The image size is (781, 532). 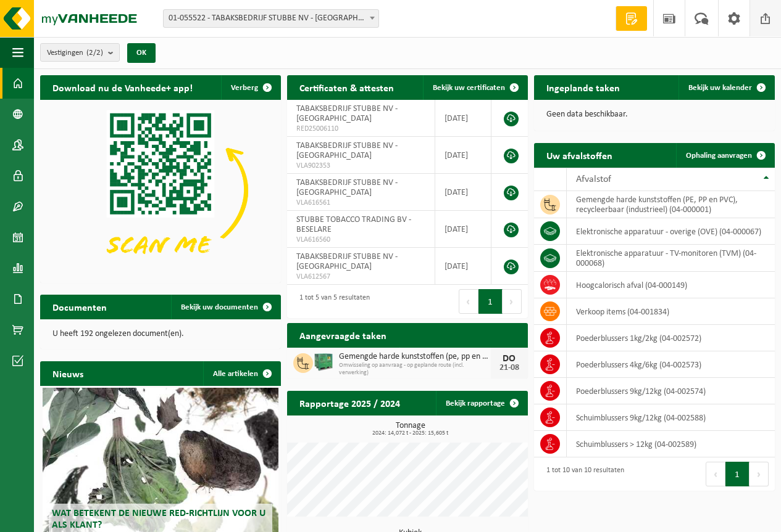 What do you see at coordinates (361, 240) in the screenshot?
I see `span: VLA616560` at bounding box center [361, 240].